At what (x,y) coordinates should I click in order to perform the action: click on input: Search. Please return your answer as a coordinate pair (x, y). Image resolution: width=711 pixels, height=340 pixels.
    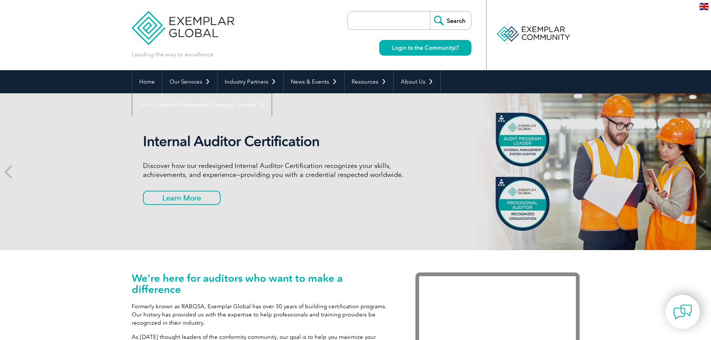
    Looking at the image, I should click on (450, 21).